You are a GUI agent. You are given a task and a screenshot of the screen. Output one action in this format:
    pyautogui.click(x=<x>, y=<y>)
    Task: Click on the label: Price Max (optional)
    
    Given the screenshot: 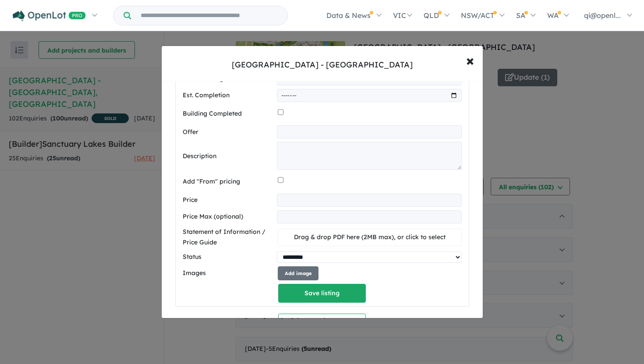 What is the action you would take?
    pyautogui.click(x=228, y=217)
    